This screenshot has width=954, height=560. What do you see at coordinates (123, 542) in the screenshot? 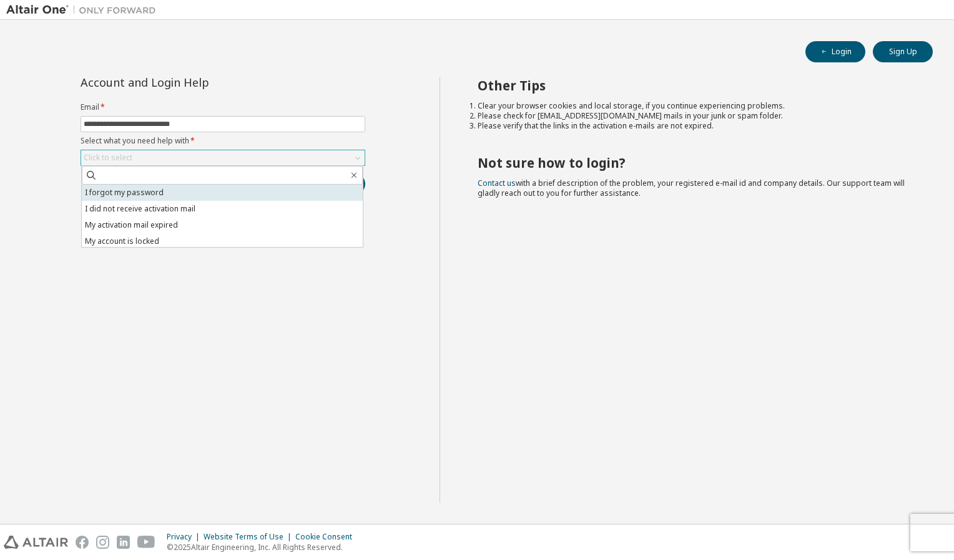
I see `img: linkedin.svg` at bounding box center [123, 542].